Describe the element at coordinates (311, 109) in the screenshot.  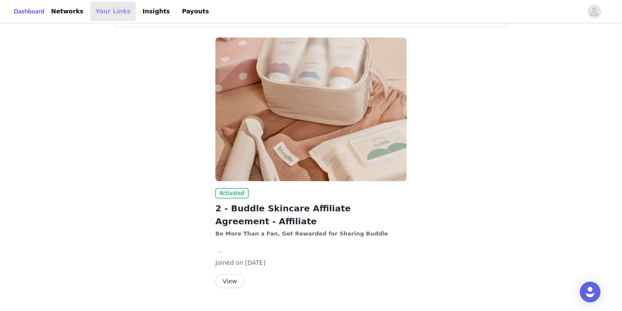
I see `img: Buddle Skin Care` at that location.